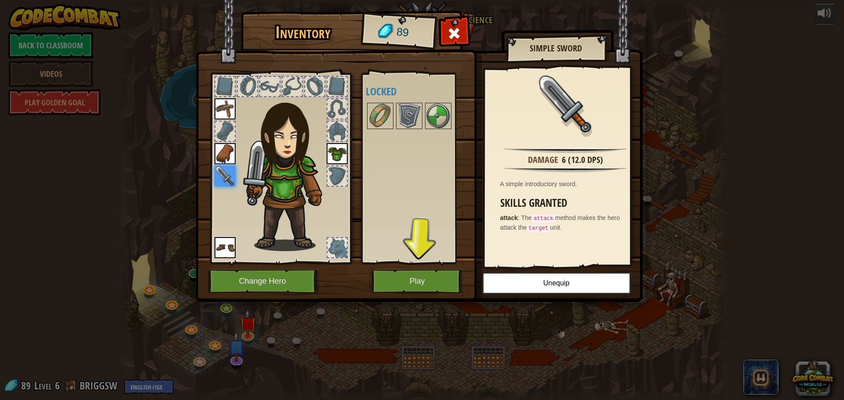 The width and height of the screenshot is (844, 400). I want to click on button: Change Hero, so click(264, 281).